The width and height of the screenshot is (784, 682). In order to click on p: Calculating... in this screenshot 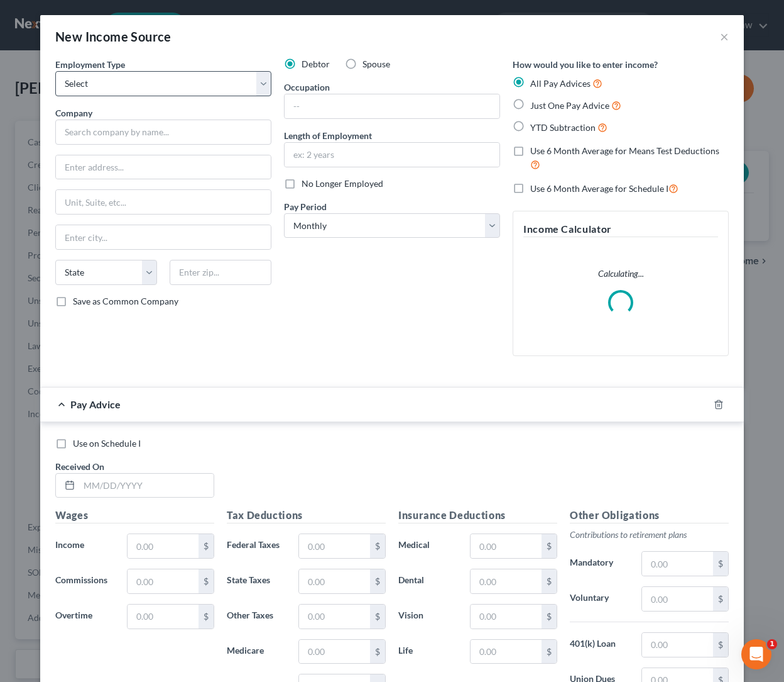, I will do `click(621, 274)`.